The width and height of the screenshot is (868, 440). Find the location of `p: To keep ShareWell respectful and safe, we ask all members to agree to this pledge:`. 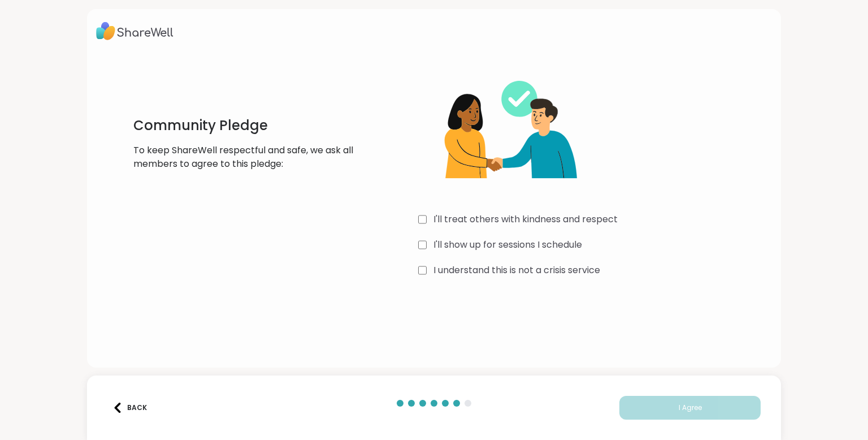

p: To keep ShareWell respectful and safe, we ask all members to agree to this pledge: is located at coordinates (246, 157).